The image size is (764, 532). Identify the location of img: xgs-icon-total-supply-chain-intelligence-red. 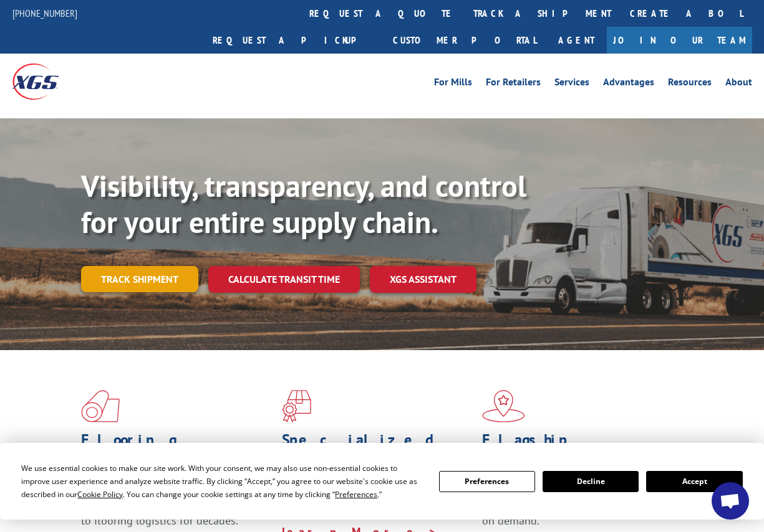
(101, 406).